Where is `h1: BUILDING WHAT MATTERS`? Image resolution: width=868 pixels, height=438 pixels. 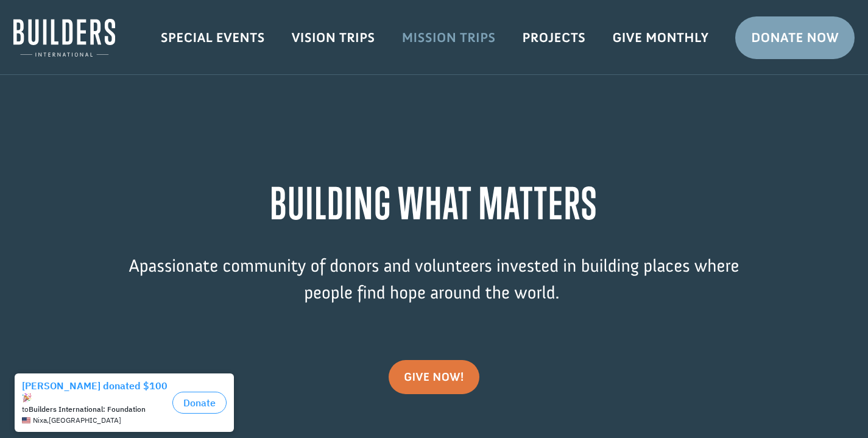 h1: BUILDING WHAT MATTERS is located at coordinates (434, 206).